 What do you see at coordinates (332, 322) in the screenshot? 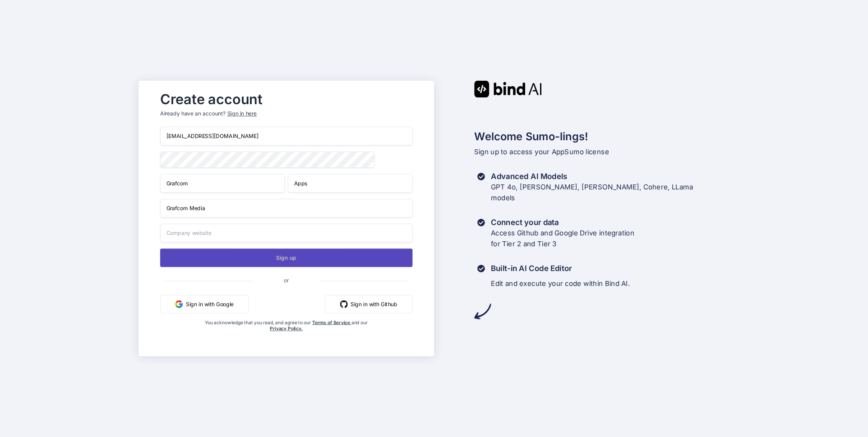
I see `a: Terms of Service` at bounding box center [332, 322].